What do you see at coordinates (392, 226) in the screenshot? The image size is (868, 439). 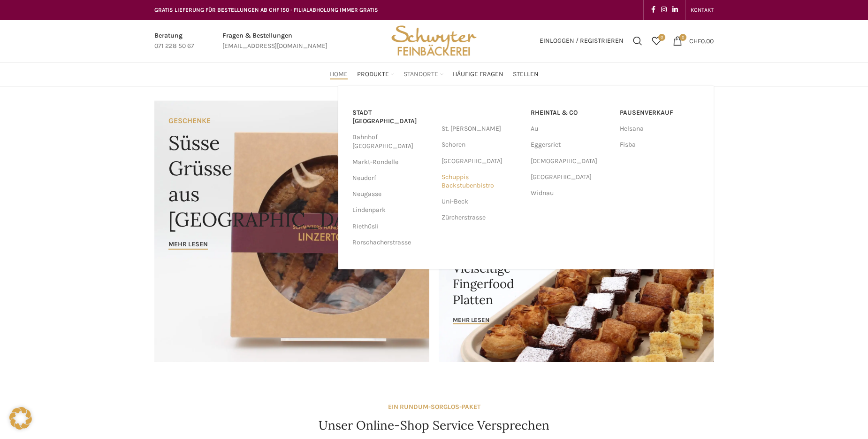 I see `a: Riethüsli` at bounding box center [392, 226].